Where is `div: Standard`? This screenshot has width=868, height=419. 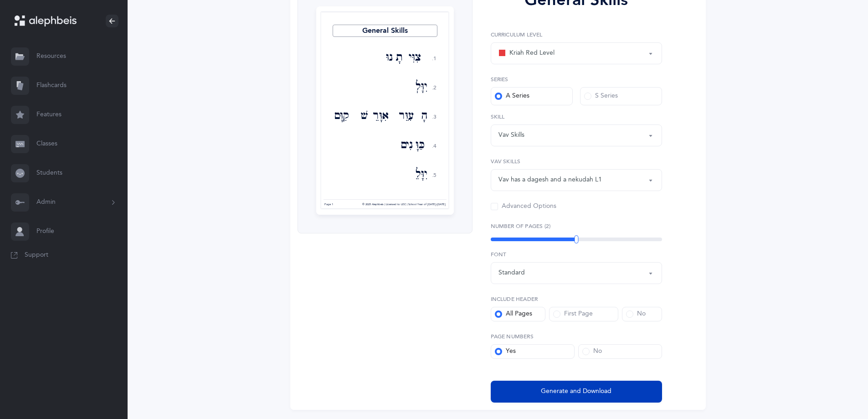
div: Standard is located at coordinates (512, 273).